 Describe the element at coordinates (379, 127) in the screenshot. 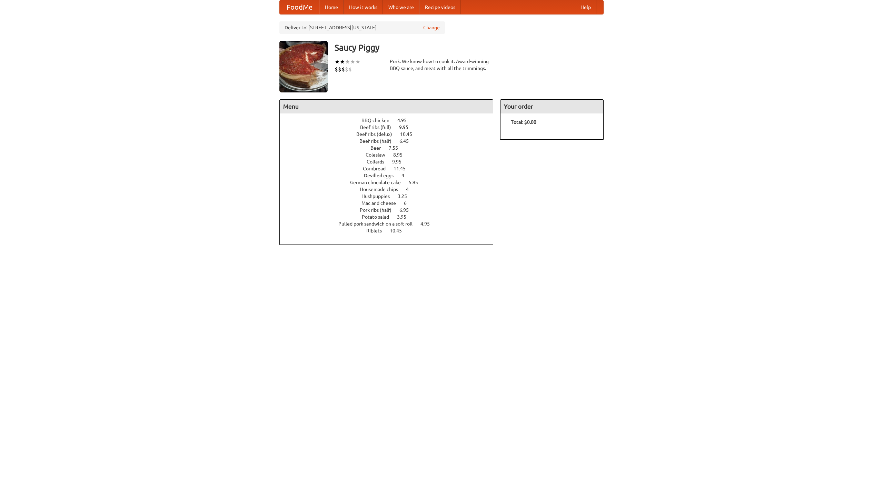

I see `span: Beef ribs (full)` at that location.